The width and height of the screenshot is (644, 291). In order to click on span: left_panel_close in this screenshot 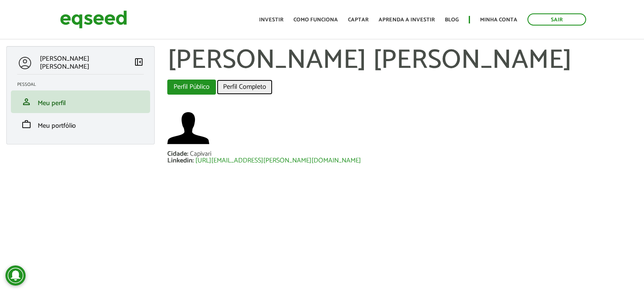, I will do `click(139, 62)`.